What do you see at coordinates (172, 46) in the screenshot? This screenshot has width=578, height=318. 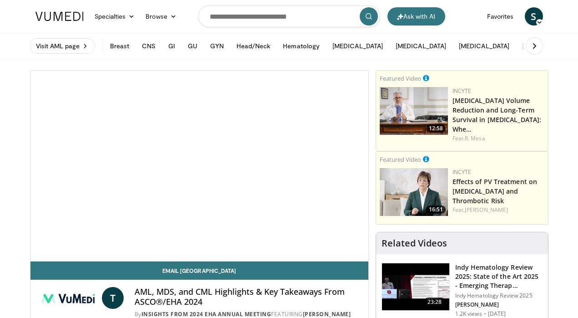 I see `button: GI` at bounding box center [172, 46].